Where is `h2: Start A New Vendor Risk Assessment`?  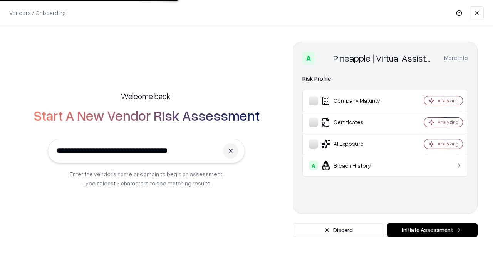
h2: Start A New Vendor Risk Assessment is located at coordinates (146, 116).